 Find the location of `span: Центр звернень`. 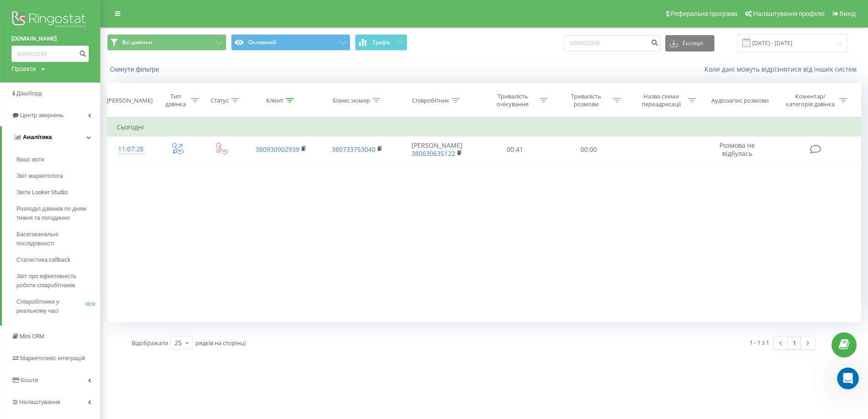

span: Центр звернень is located at coordinates (42, 115).